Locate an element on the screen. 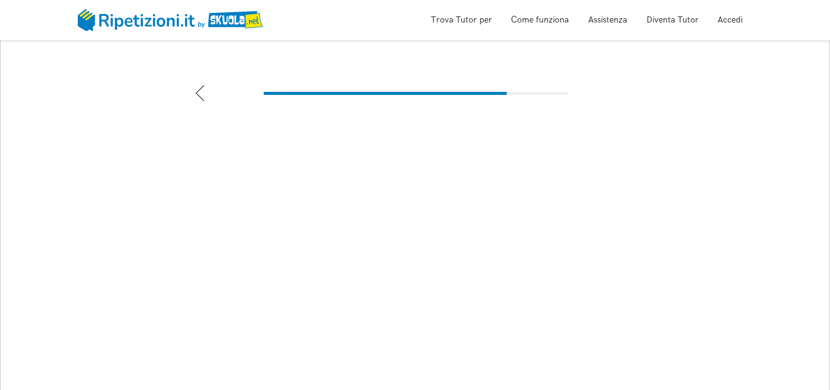 The width and height of the screenshot is (830, 390). a: Diventa Tutor is located at coordinates (673, 19).